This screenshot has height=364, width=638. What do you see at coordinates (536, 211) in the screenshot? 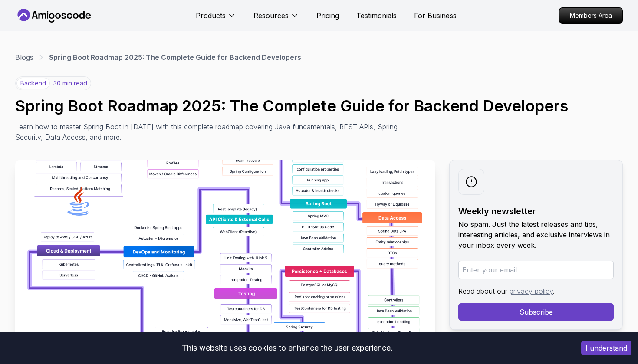
I see `h2: Weekly newsletter` at bounding box center [536, 211].